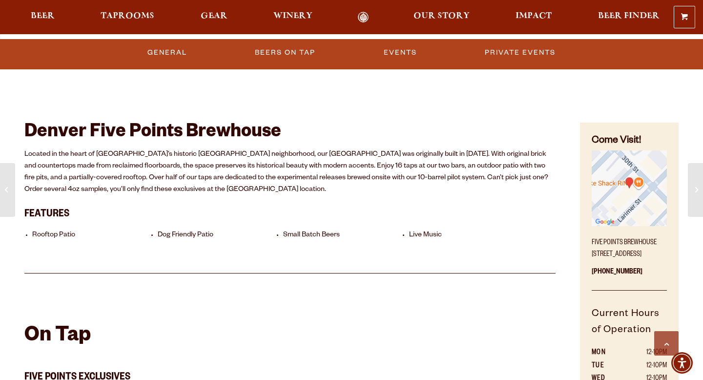 This screenshot has width=703, height=380. What do you see at coordinates (629, 188) in the screenshot?
I see `img: Small thumbnail of location on map` at bounding box center [629, 188].